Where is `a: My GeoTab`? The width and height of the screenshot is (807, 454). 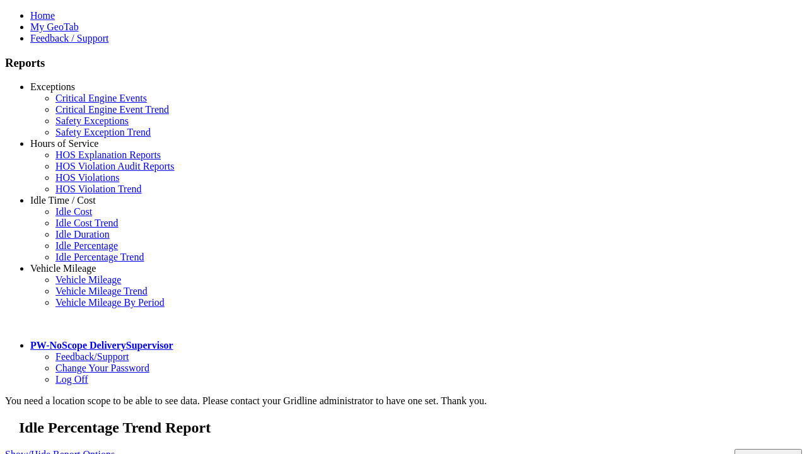 a: My GeoTab is located at coordinates (54, 26).